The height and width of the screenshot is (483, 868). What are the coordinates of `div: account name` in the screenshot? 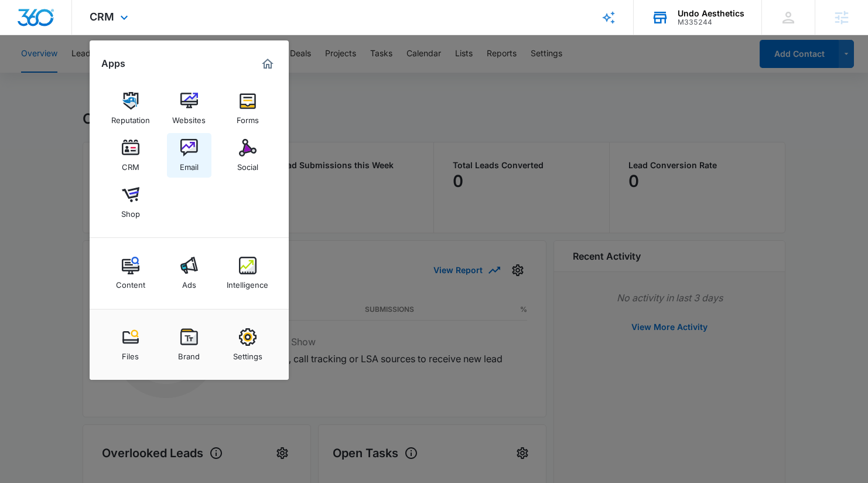 It's located at (710, 14).